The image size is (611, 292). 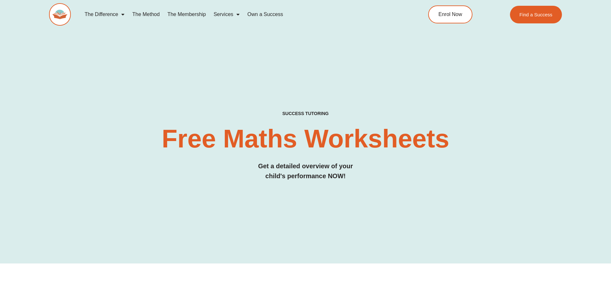 What do you see at coordinates (240, 14) in the screenshot?
I see `nav: Menu` at bounding box center [240, 14].